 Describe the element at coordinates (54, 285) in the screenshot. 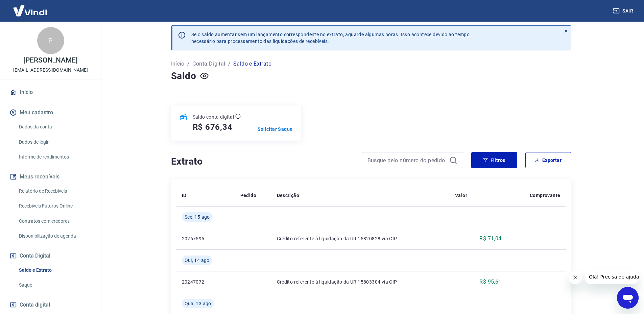

I see `a: Saque` at that location.